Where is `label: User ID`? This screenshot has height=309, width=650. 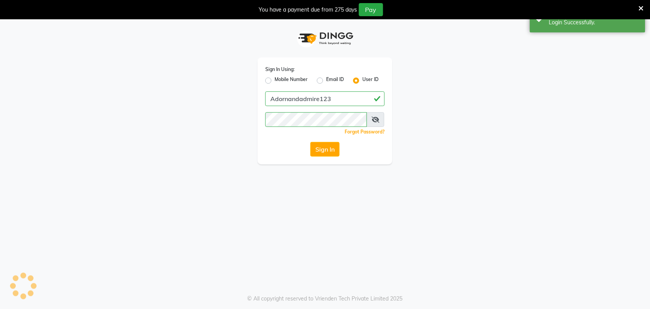 label: User ID is located at coordinates (371, 81).